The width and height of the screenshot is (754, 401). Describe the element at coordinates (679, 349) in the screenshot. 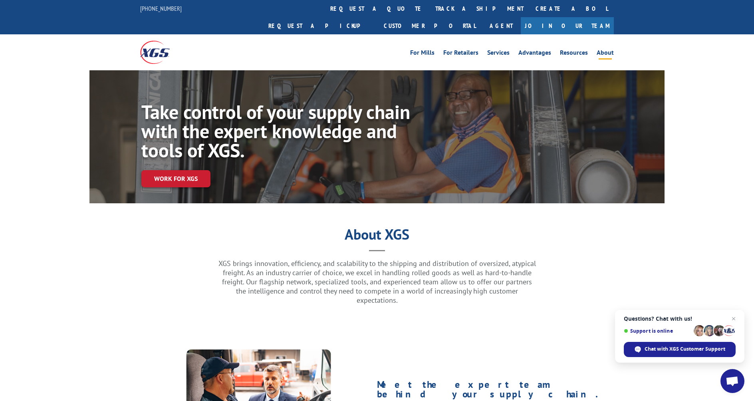

I see `div: Chat with XGS Customer Support` at that location.